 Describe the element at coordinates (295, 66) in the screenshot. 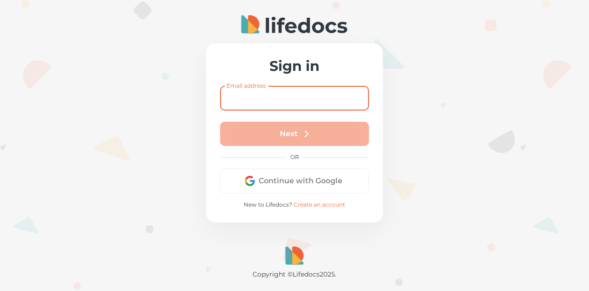

I see `h2: Sign in` at that location.